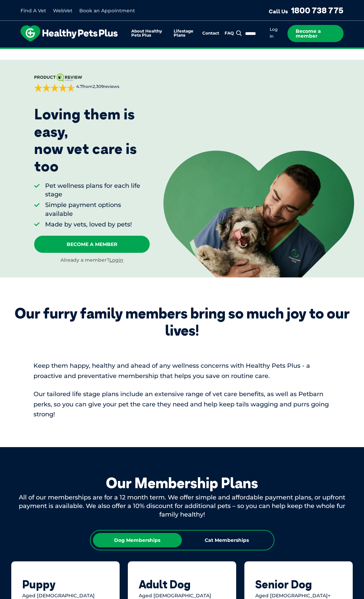  I want to click on div: Cat Memberships, so click(227, 540).